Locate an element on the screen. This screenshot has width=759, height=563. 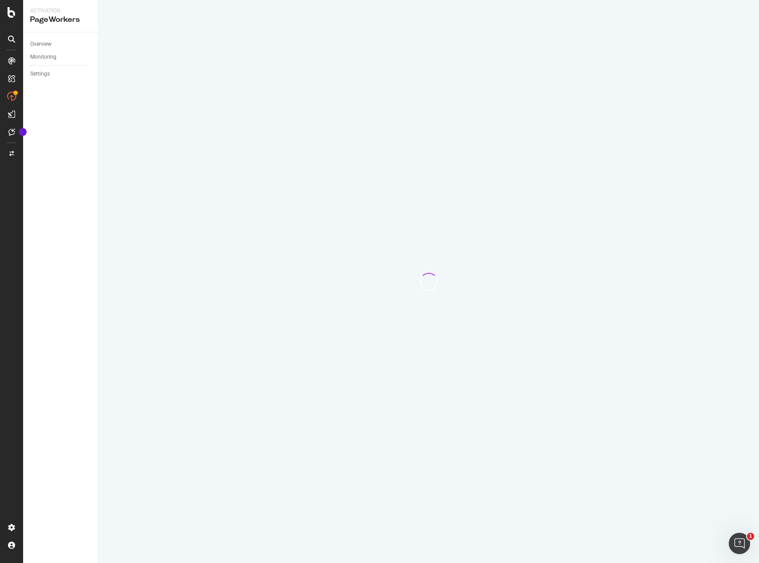
a: Monitoring is located at coordinates (61, 57).